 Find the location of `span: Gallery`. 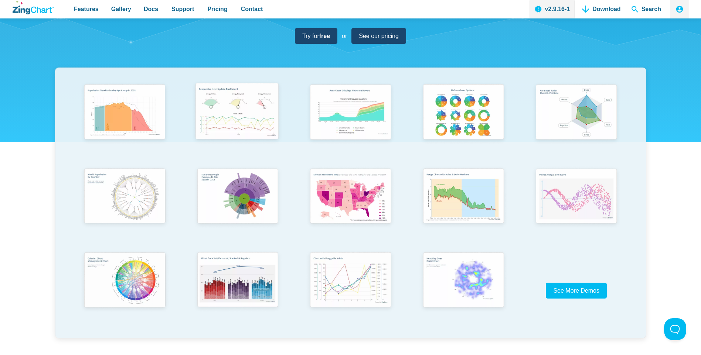

span: Gallery is located at coordinates (121, 9).